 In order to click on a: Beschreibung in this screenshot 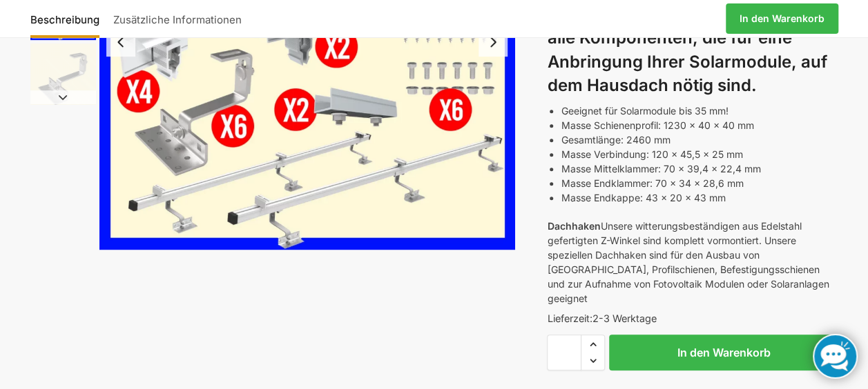, I will do `click(69, 19)`.